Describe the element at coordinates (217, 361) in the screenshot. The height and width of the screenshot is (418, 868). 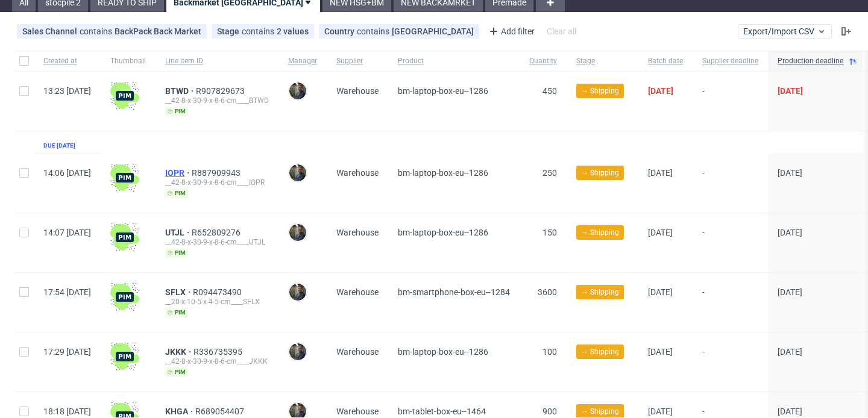
I see `div: __42-8-x-30-9-x-8-6-cm____JKKK` at that location.